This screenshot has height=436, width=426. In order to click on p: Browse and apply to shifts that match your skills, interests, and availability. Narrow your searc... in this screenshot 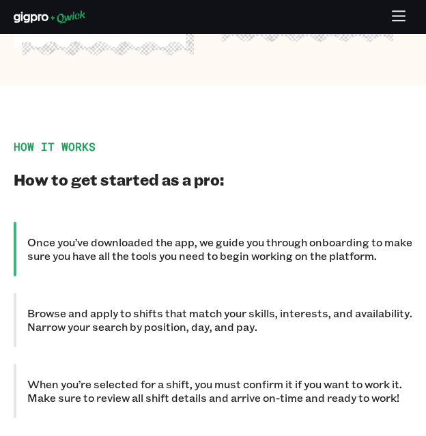, I will do `click(220, 320)`.